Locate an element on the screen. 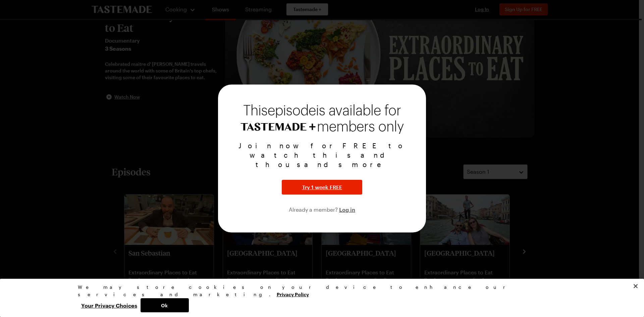 Image resolution: width=644 pixels, height=317 pixels. div: Privacy is located at coordinates (319, 298).